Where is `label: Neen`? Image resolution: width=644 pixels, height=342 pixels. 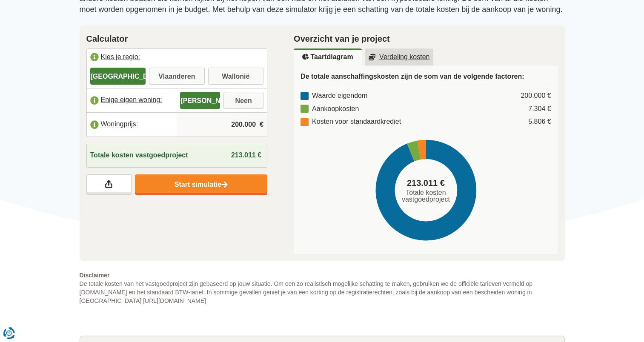
label: Neen is located at coordinates (243, 101).